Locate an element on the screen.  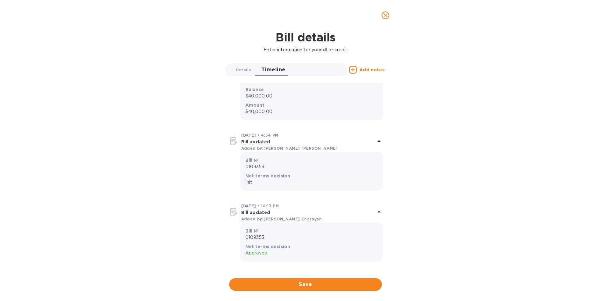
u: Add notes is located at coordinates (372, 70).